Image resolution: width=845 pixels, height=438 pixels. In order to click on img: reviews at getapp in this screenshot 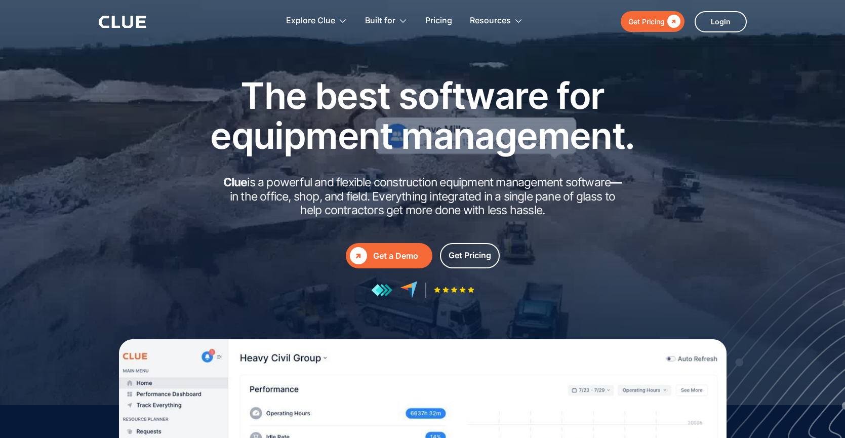, I will do `click(382, 290)`.